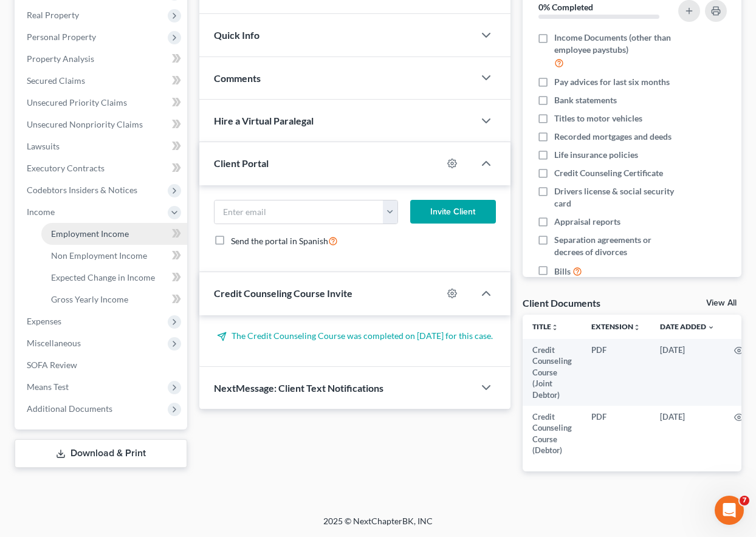  What do you see at coordinates (283, 293) in the screenshot?
I see `span: Credit Counseling Course Invite` at bounding box center [283, 293].